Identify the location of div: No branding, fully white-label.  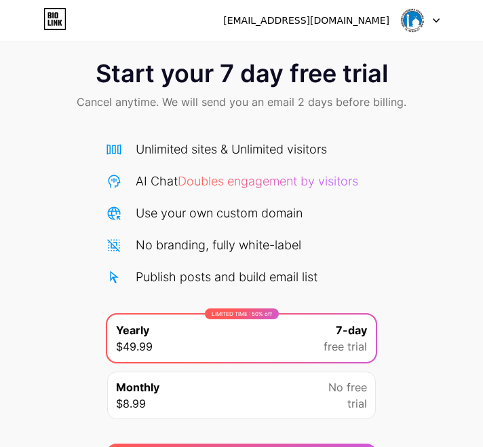
(219, 244).